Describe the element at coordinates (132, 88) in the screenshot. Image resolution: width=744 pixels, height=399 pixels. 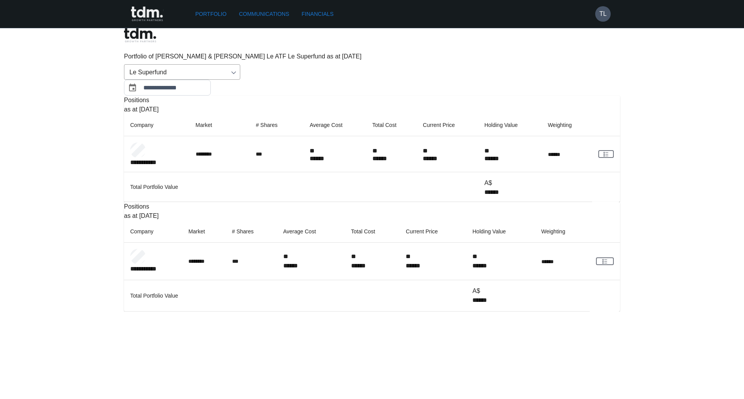
I see `button: Choose date, selected date is Sep 30, 2025` at that location.